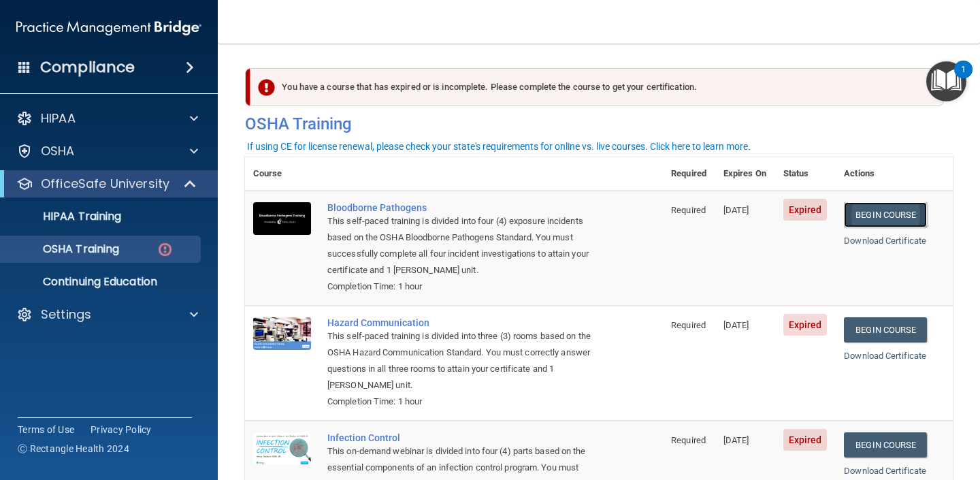  What do you see at coordinates (460, 208) in the screenshot?
I see `a: Bloodborne Pathogens` at bounding box center [460, 208].